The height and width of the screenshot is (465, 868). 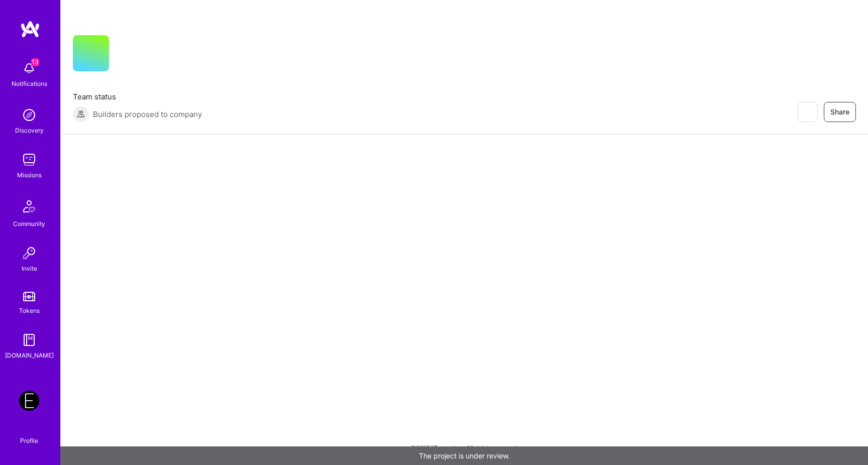 I want to click on span: Team status, so click(x=137, y=97).